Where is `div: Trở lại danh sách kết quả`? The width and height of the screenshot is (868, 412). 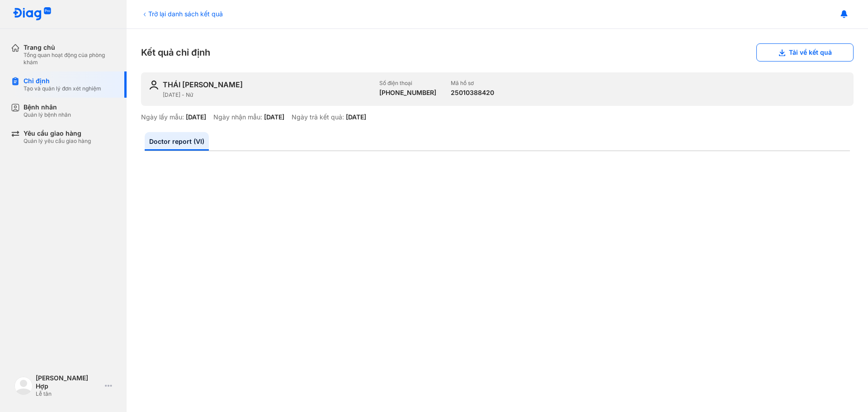
div: Trở lại danh sách kết quả is located at coordinates (182, 13).